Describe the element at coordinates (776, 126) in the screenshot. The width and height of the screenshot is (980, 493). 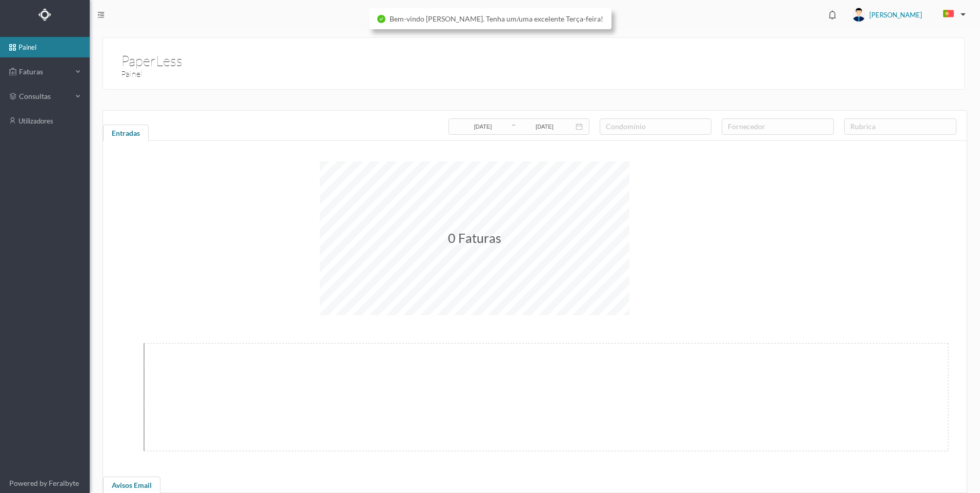
I see `div: fornecedor` at that location.